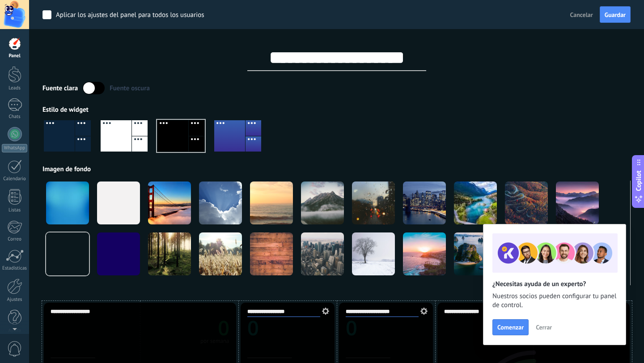  I want to click on div: Calendario, so click(15, 179).